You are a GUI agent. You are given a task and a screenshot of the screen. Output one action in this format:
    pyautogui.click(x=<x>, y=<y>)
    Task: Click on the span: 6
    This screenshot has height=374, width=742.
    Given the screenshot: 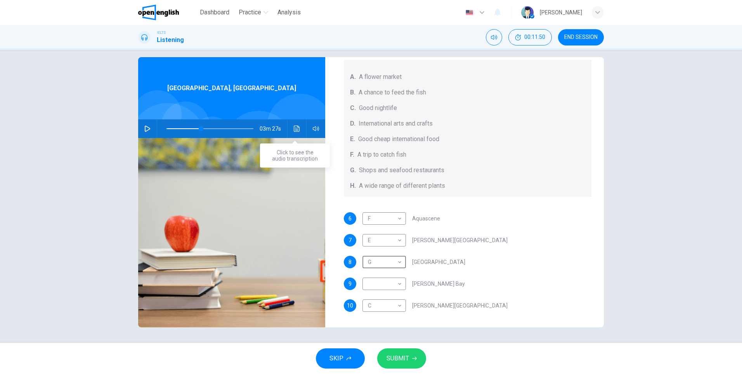 What is the action you would take?
    pyautogui.click(x=350, y=218)
    